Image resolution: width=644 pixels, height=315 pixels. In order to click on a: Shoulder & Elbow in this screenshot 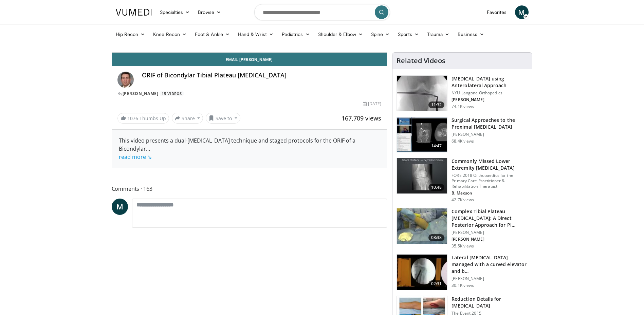, I will do `click(341, 34)`.